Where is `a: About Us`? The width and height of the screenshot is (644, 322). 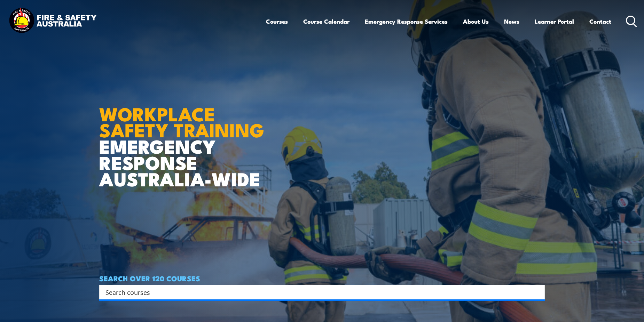
a: About Us is located at coordinates (476, 21).